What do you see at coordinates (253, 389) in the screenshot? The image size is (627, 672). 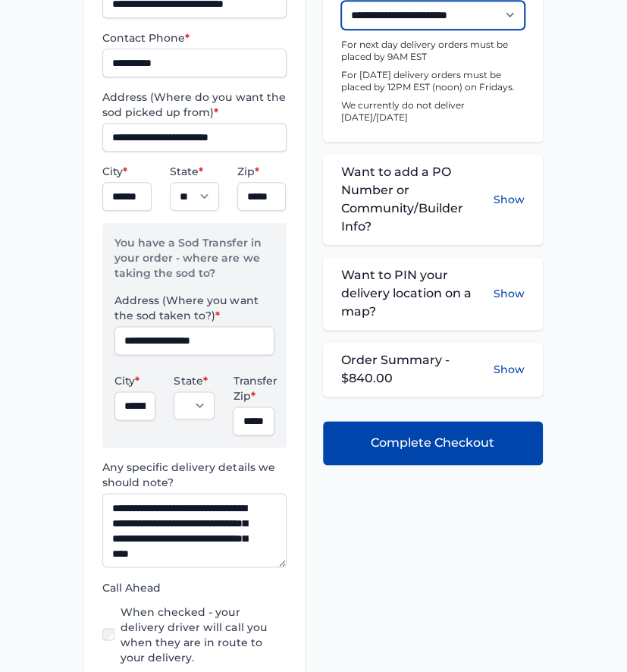 I see `label: Transfer Zip` at bounding box center [253, 389].